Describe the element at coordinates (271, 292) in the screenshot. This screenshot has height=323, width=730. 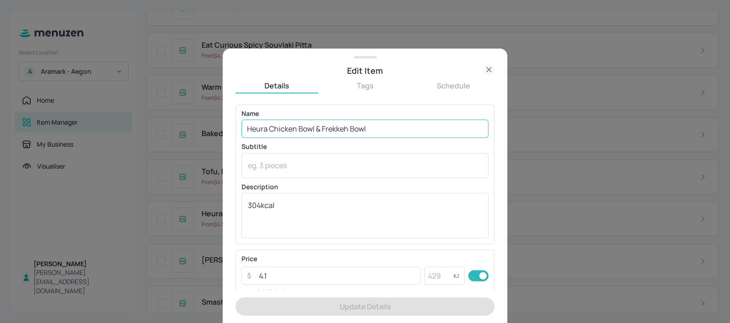
I see `button: Add Variation` at that location.